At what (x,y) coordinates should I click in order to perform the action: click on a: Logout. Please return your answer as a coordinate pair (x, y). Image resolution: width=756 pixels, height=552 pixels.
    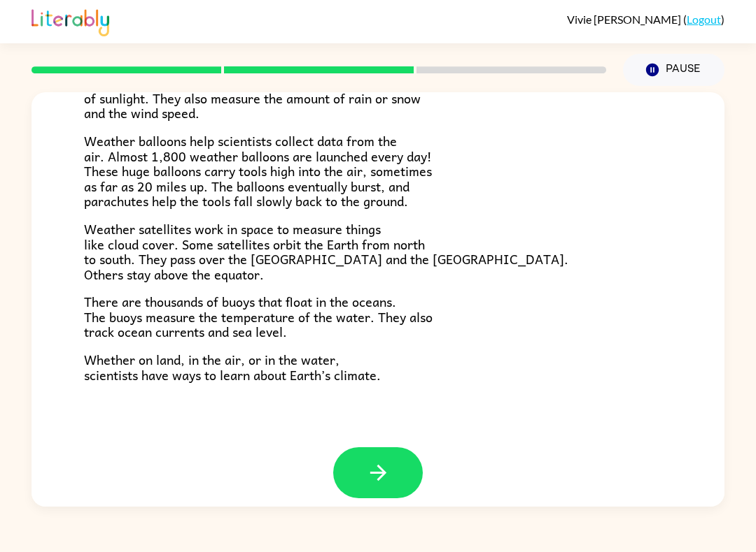
    Looking at the image, I should click on (703, 19).